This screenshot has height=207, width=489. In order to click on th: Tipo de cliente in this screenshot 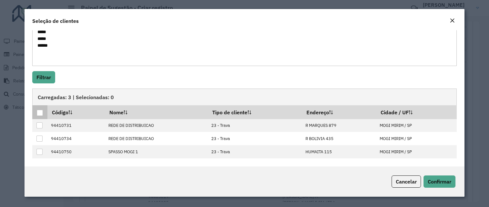, I will do `click(255, 112)`.